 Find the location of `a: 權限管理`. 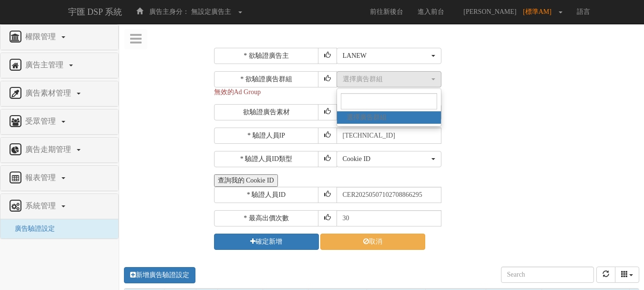

a: 權限管理 is located at coordinates (59, 37).